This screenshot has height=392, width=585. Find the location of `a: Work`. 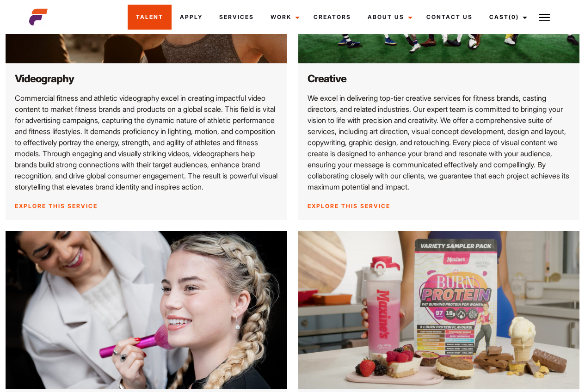

a: Work is located at coordinates (283, 17).